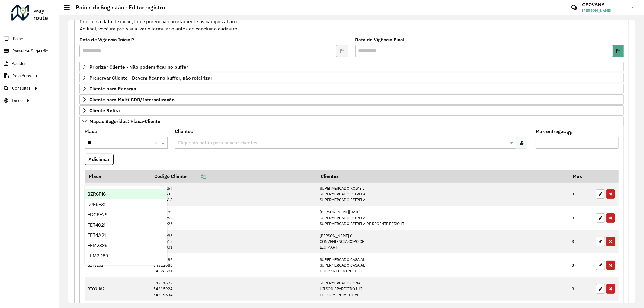  What do you see at coordinates (233, 242) in the screenshot?
I see `td: 54323986 54328616 54328801` at bounding box center [233, 242].